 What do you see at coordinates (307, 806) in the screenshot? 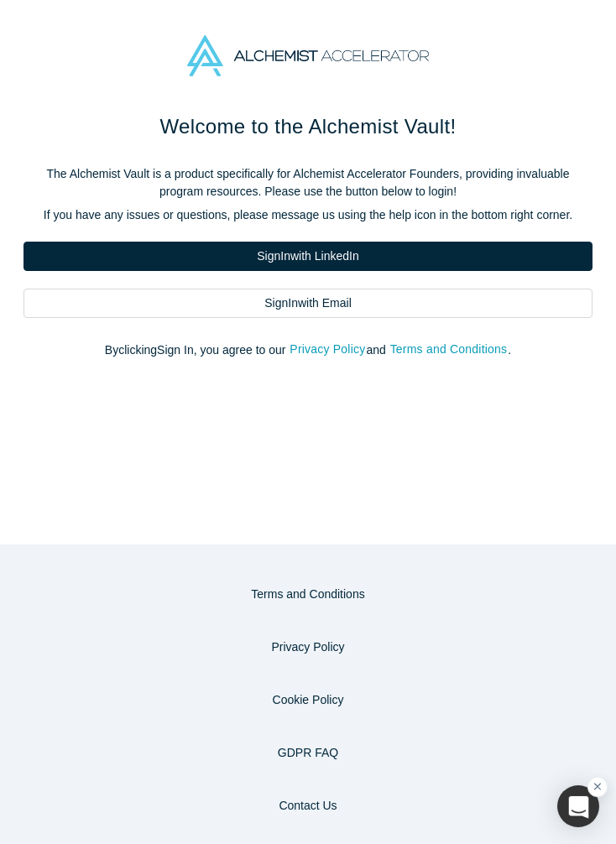
I see `button: Contact Us` at bounding box center [307, 806].